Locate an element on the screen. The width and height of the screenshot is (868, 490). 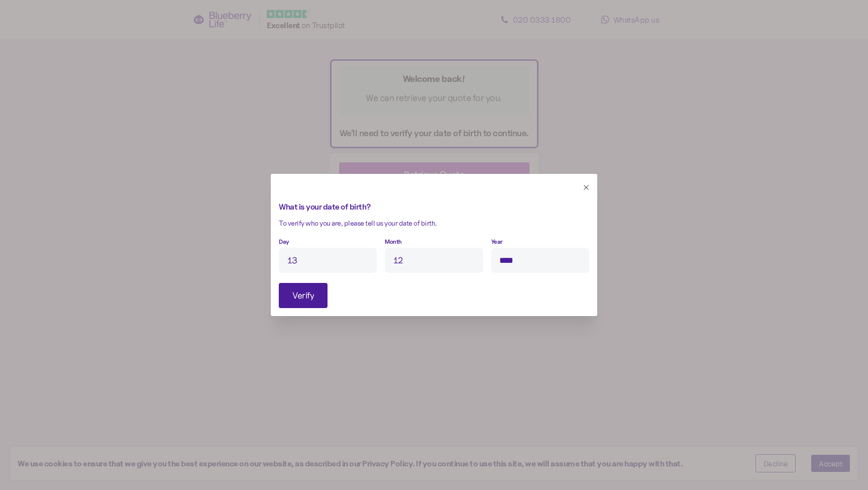
label: Day is located at coordinates (284, 242).